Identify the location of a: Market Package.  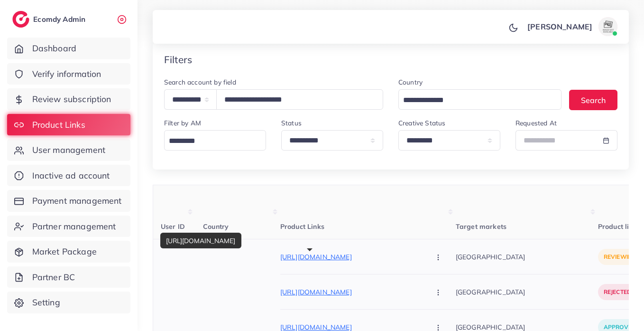
(68, 251).